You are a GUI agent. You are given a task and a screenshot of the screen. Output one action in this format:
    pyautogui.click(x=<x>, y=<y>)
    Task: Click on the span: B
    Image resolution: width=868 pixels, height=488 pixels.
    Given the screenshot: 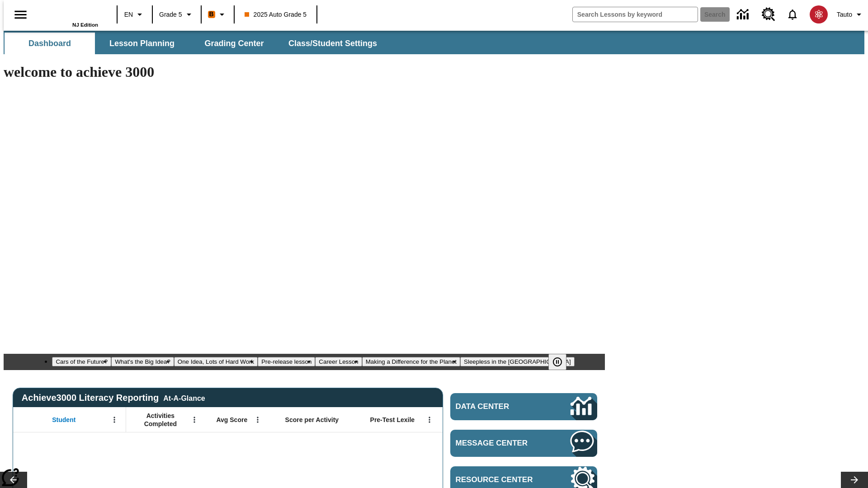 What is the action you would take?
    pyautogui.click(x=212, y=14)
    